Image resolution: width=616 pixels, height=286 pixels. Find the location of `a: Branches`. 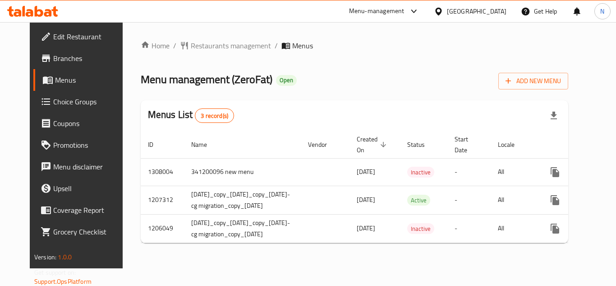

a: Branches is located at coordinates (83, 58).